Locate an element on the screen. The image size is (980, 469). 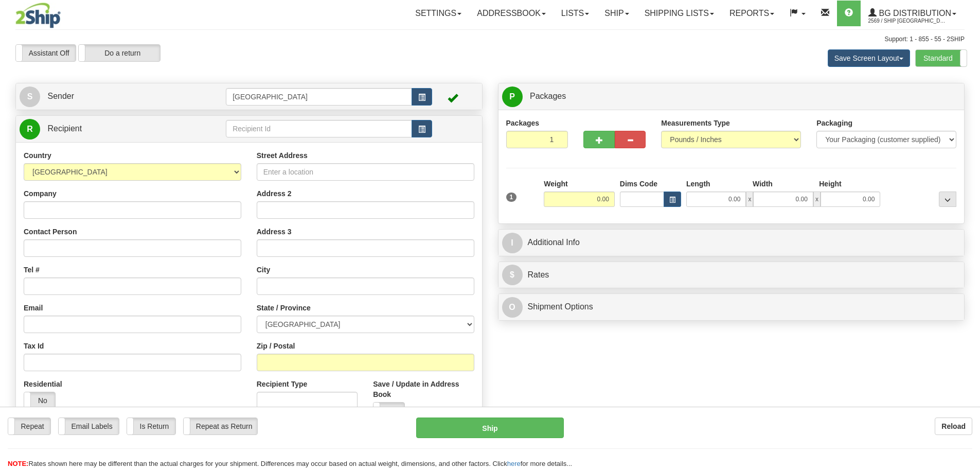
label: Address 3 is located at coordinates (274, 232).